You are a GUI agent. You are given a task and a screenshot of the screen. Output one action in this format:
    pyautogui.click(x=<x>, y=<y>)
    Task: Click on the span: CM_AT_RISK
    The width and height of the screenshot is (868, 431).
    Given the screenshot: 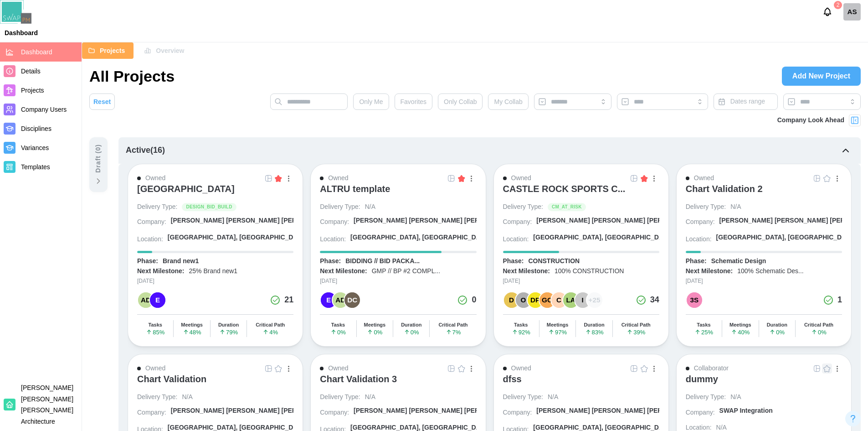 What is the action you would take?
    pyautogui.click(x=566, y=207)
    